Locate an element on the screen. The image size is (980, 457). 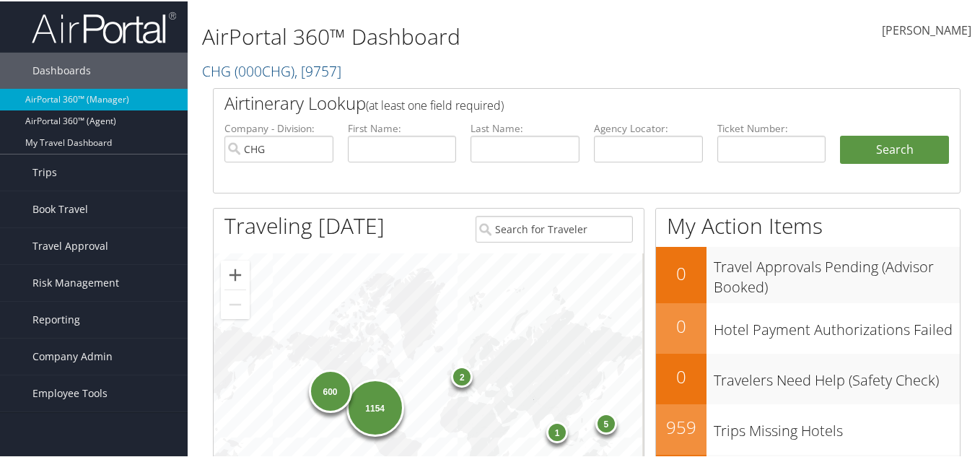
span: Company Admin is located at coordinates (72, 355).